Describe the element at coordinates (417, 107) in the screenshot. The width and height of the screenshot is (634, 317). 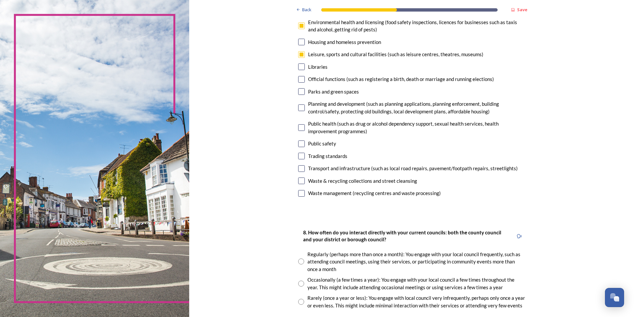
I see `div: Planning and development (such as planning applications, planning enforcement, building control/s...` at that location.